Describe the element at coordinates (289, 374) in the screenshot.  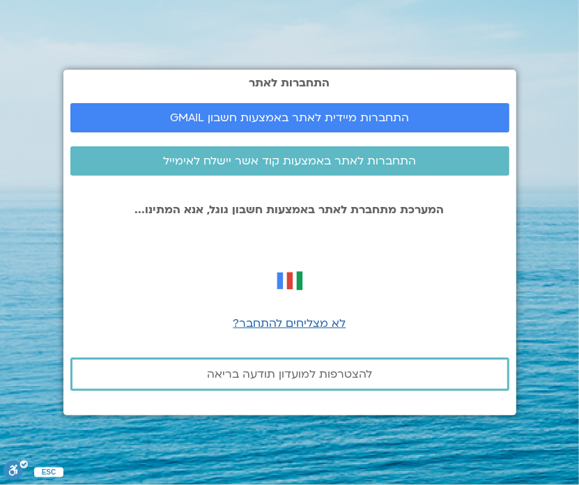
I see `span: להצטרפות למועדון תודעה בריאה` at that location.